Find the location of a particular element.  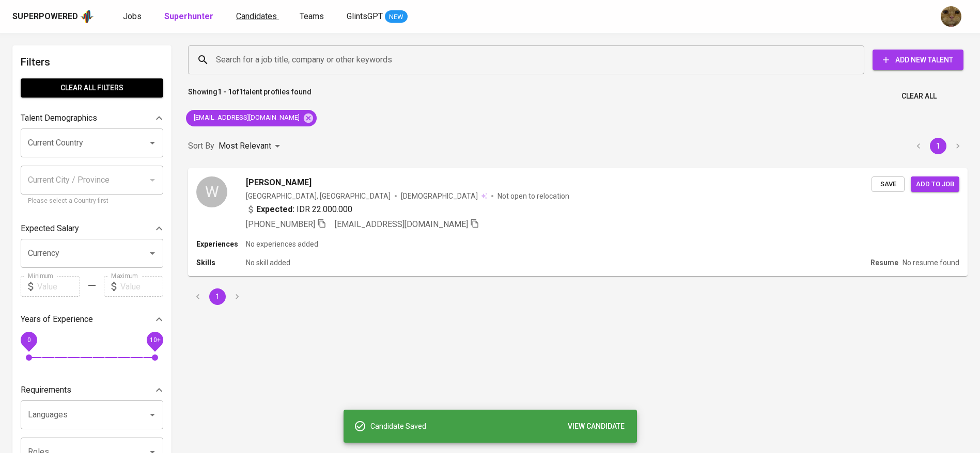

button: Clear All is located at coordinates (919, 96).